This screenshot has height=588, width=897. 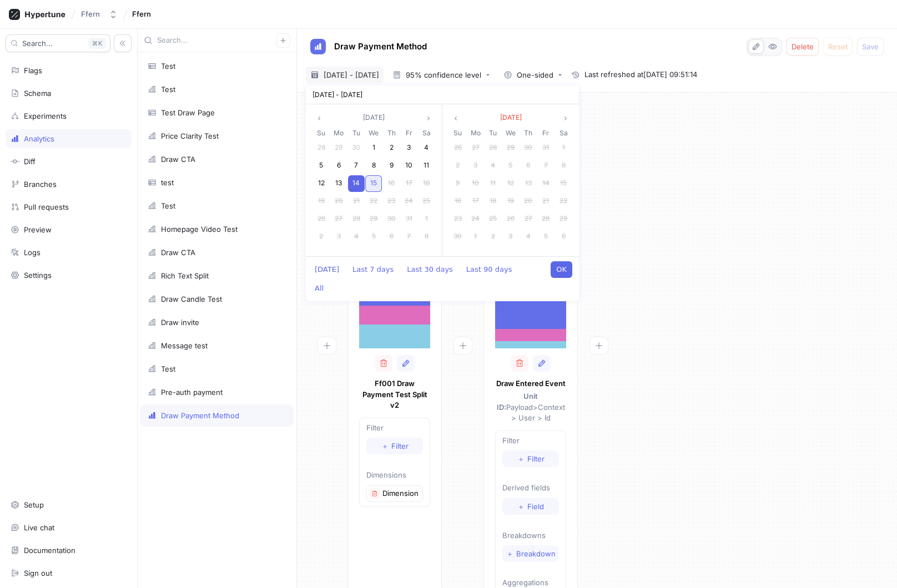 I want to click on button: ＋Breakdown, so click(x=530, y=554).